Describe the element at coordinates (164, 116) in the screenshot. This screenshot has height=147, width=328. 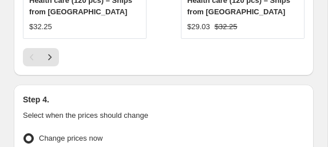
I see `p: Select when the prices should change` at that location.